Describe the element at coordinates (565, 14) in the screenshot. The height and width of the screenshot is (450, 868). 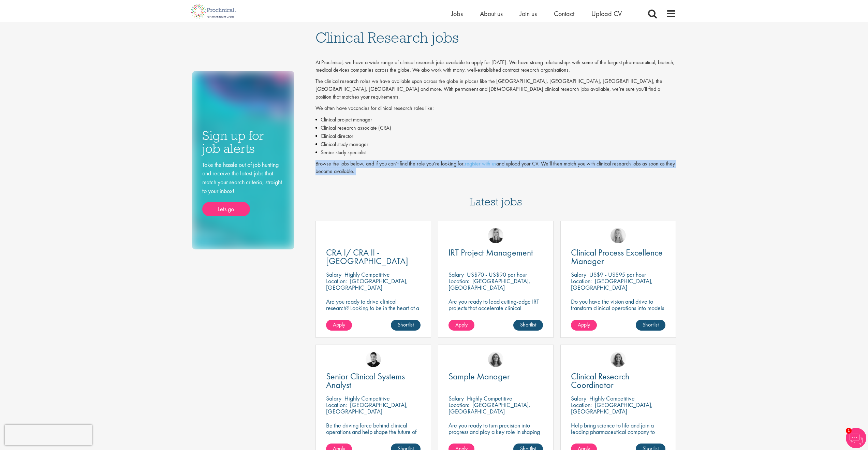
I see `a: Contact` at that location.